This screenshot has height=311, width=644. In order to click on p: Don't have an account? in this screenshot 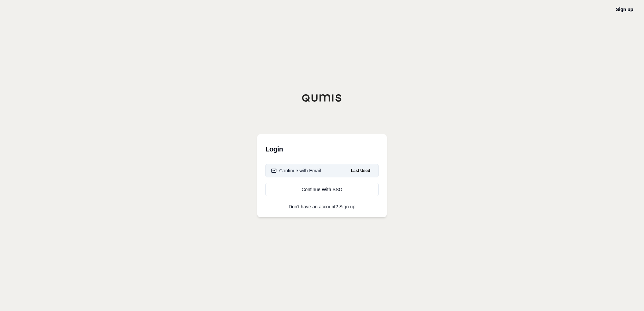, I will do `click(322, 207)`.